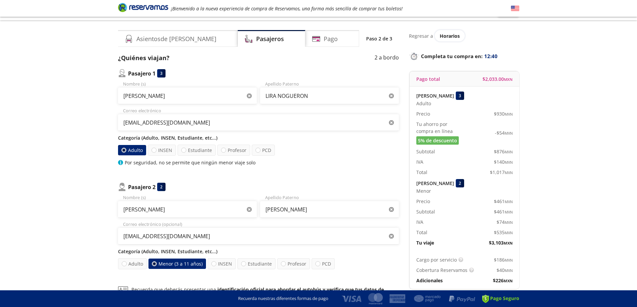 The image size is (637, 307). I want to click on i: Brand Logo, so click(143, 7).